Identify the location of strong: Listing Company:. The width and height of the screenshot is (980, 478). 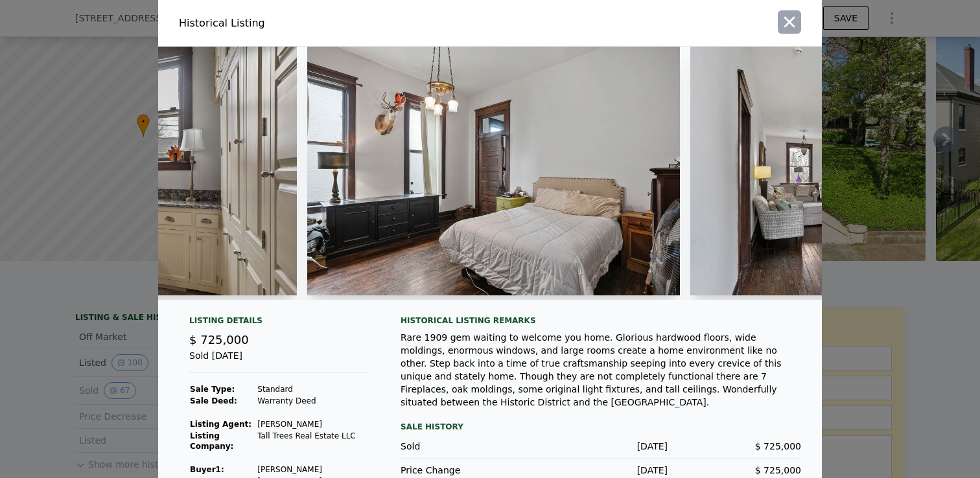
(211, 441).